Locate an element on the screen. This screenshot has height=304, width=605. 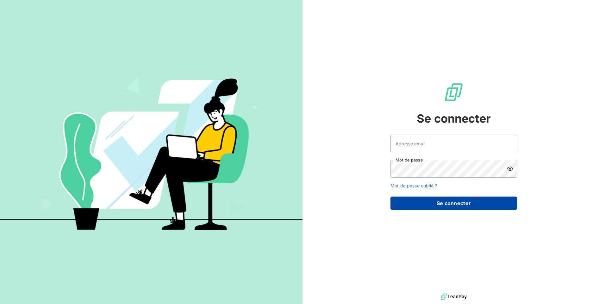
a: Mot de passe oublié ? is located at coordinates (413, 186).